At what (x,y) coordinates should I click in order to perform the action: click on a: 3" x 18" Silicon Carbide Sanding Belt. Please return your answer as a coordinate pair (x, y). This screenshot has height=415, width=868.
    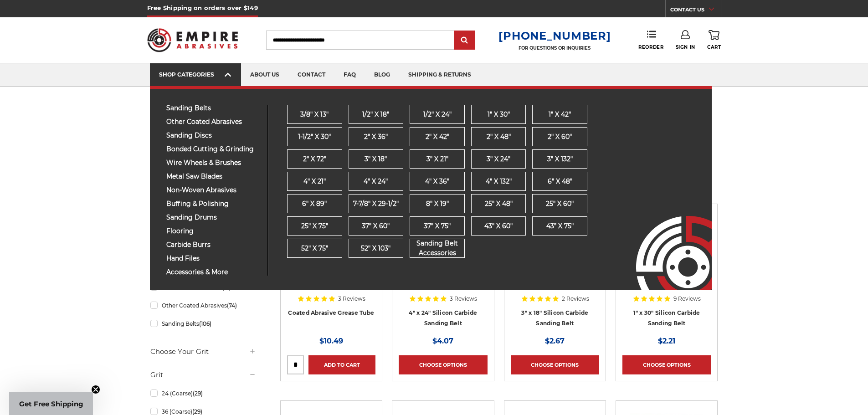
    Looking at the image, I should click on (554, 318).